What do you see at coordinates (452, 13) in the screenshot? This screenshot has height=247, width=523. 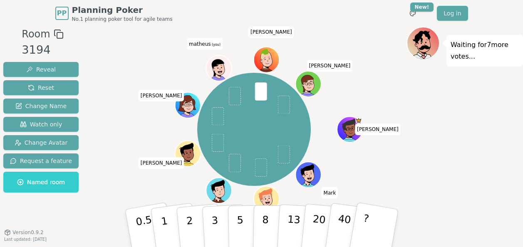 I see `a: Log in` at bounding box center [452, 13].